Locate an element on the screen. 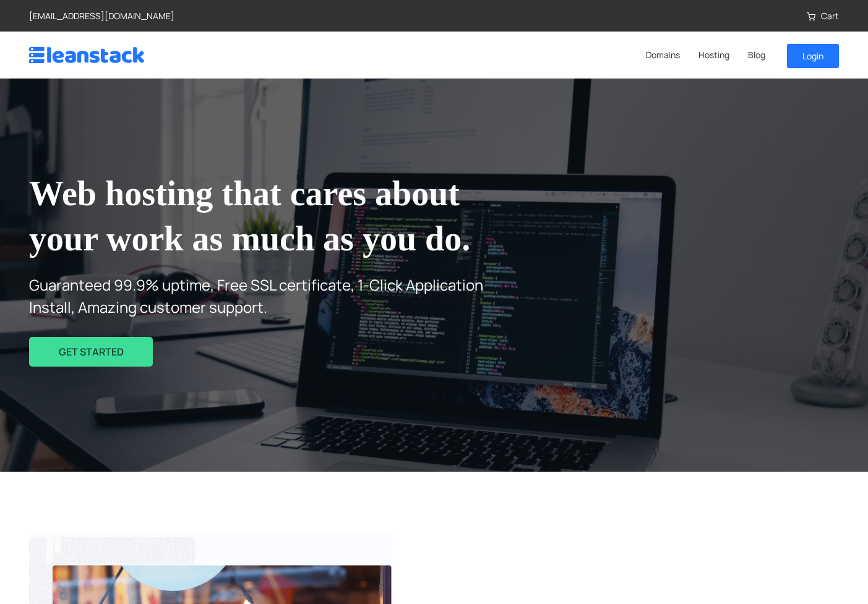 Image resolution: width=868 pixels, height=604 pixels. a: Login is located at coordinates (813, 55).